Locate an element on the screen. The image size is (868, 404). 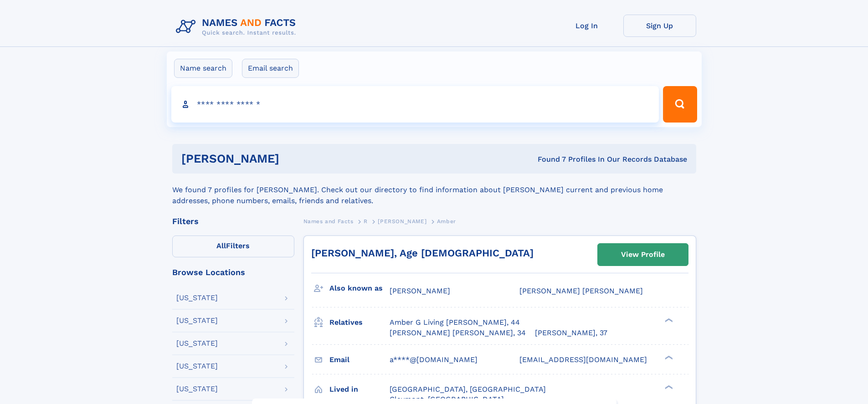
div: View Profile is located at coordinates (643, 255).